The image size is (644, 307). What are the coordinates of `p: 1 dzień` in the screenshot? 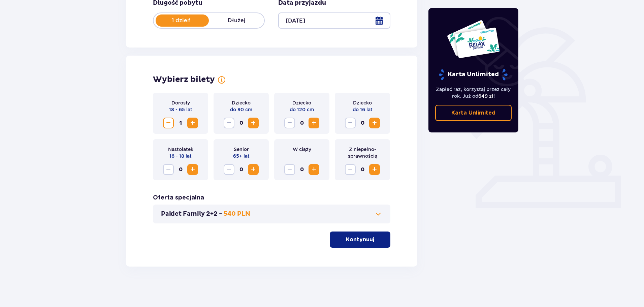 It's located at (181, 21).